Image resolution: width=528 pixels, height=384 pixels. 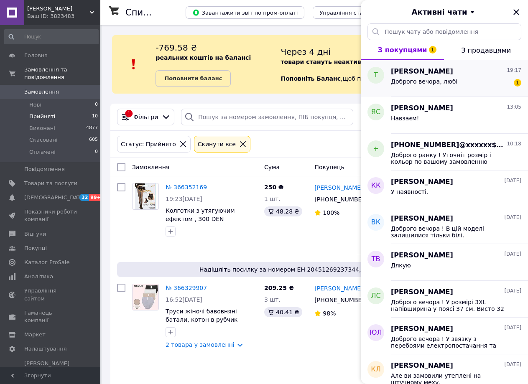 What do you see at coordinates (51, 317) in the screenshot?
I see `span: Гаманець компанії` at bounding box center [51, 317].